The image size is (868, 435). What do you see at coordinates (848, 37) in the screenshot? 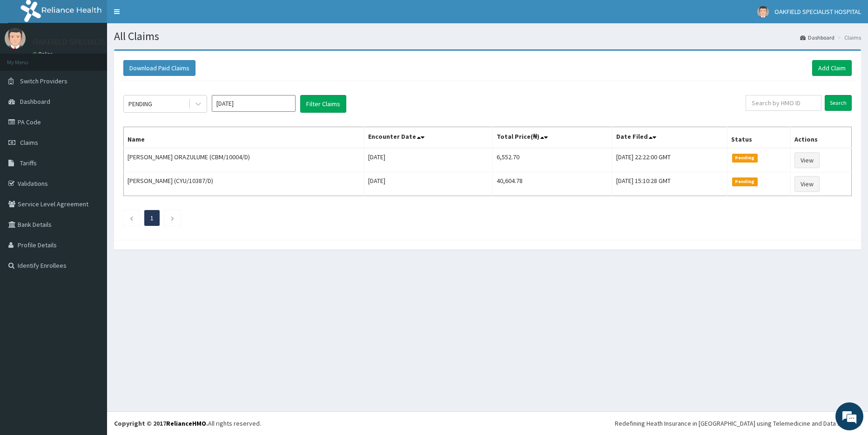
I see `li: Claims` at bounding box center [848, 37].